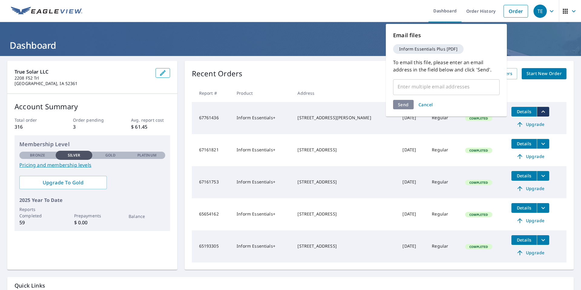 The width and height of the screenshot is (581, 290). Describe the element at coordinates (516, 11) in the screenshot. I see `a: Order` at that location.